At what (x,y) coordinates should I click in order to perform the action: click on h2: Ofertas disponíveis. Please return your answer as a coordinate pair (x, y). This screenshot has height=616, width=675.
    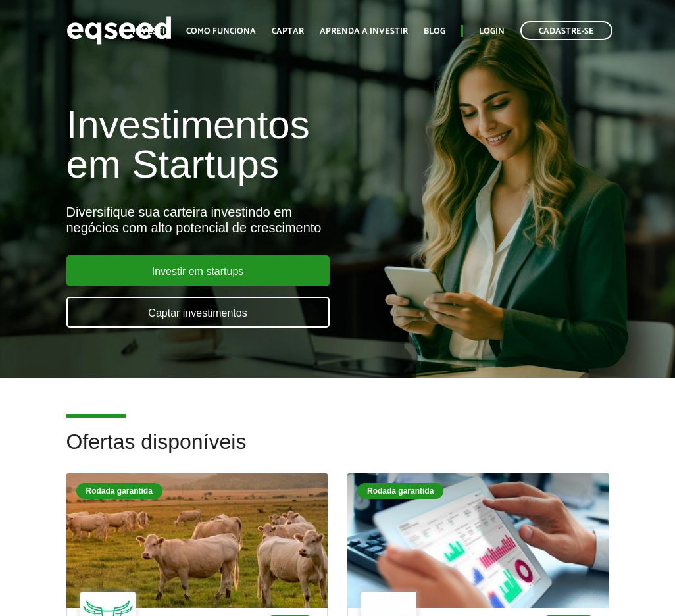
    Looking at the image, I should click on (338, 452).